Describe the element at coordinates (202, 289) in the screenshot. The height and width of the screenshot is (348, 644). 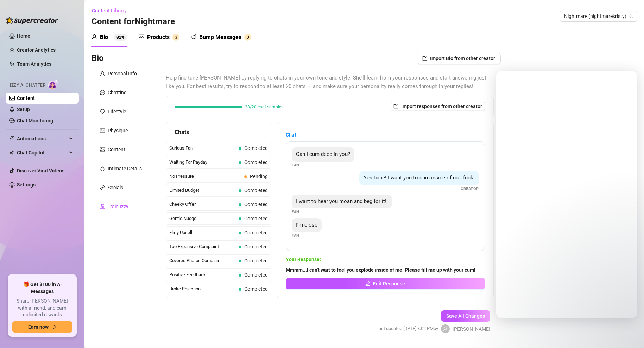
I see `span: Broke Rejection` at that location.